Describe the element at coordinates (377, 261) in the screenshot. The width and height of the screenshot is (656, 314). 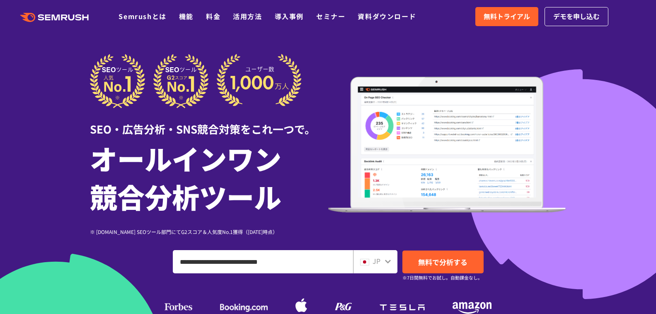
I see `span: JP` at that location.